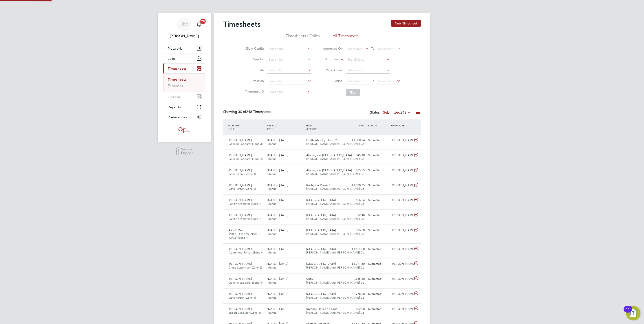  Describe the element at coordinates (391, 113) in the screenshot. I see `div: Status` at that location.